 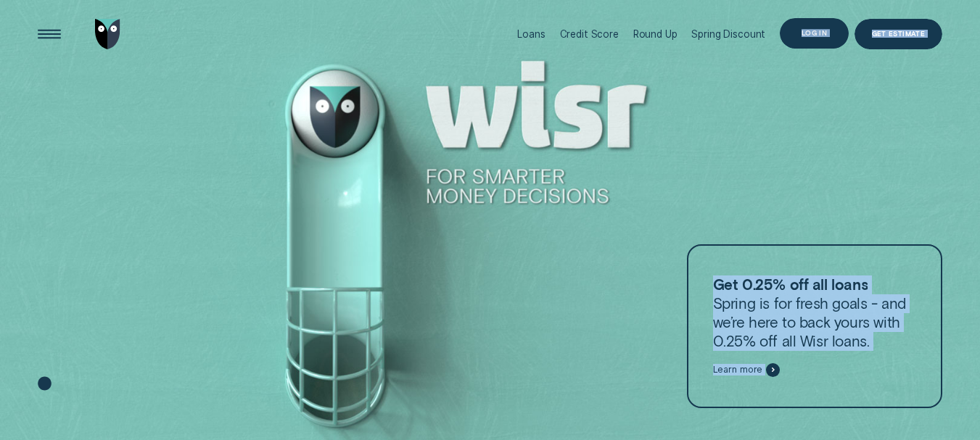 I want to click on div: Log in, so click(x=814, y=34).